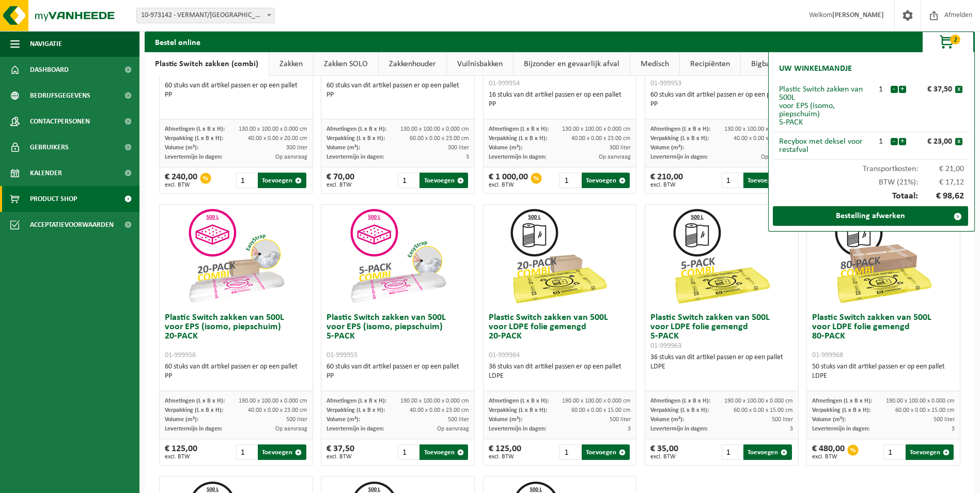 This screenshot has height=493, width=980. What do you see at coordinates (49, 70) in the screenshot?
I see `span: Dashboard` at bounding box center [49, 70].